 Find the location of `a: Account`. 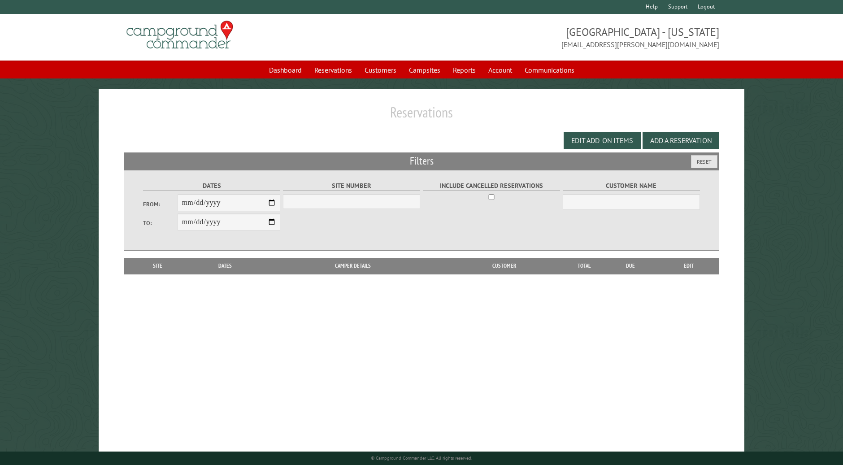

a: Account is located at coordinates (500, 70).